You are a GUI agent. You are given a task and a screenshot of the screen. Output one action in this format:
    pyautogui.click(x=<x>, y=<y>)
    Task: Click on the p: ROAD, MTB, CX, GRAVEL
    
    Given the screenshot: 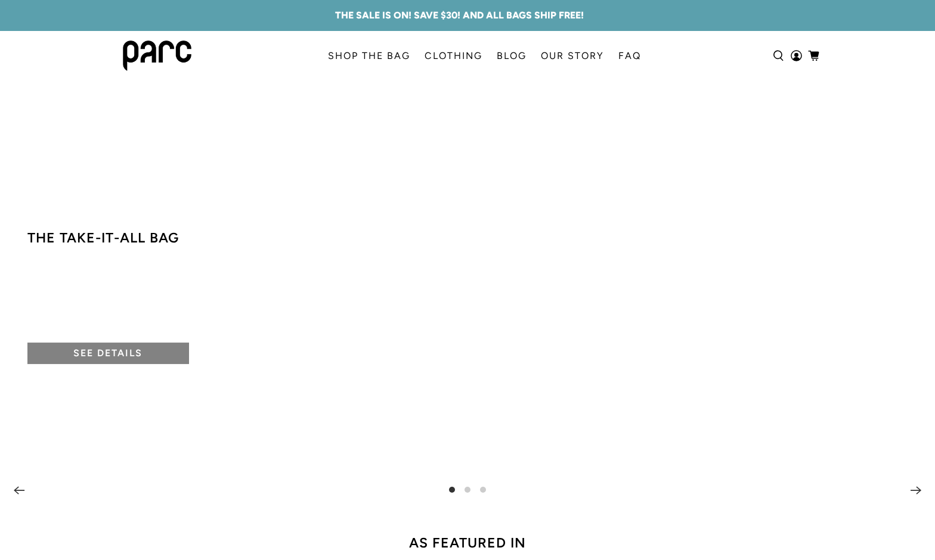 What is the action you would take?
    pyautogui.click(x=193, y=322)
    